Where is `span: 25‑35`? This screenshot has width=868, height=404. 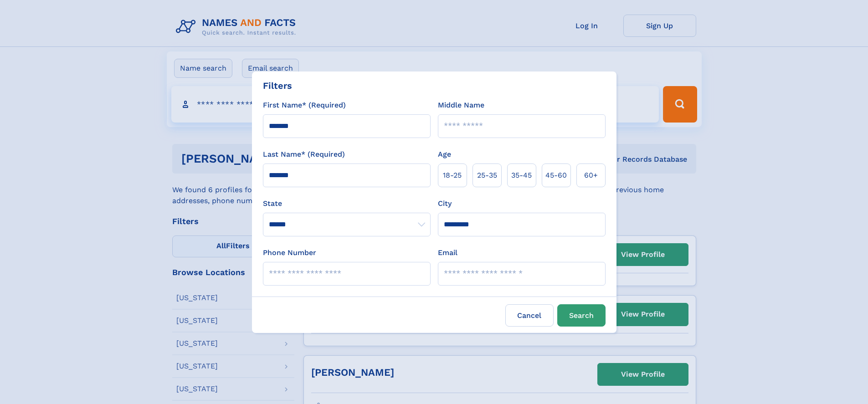 span: 25‑35 is located at coordinates (487, 175).